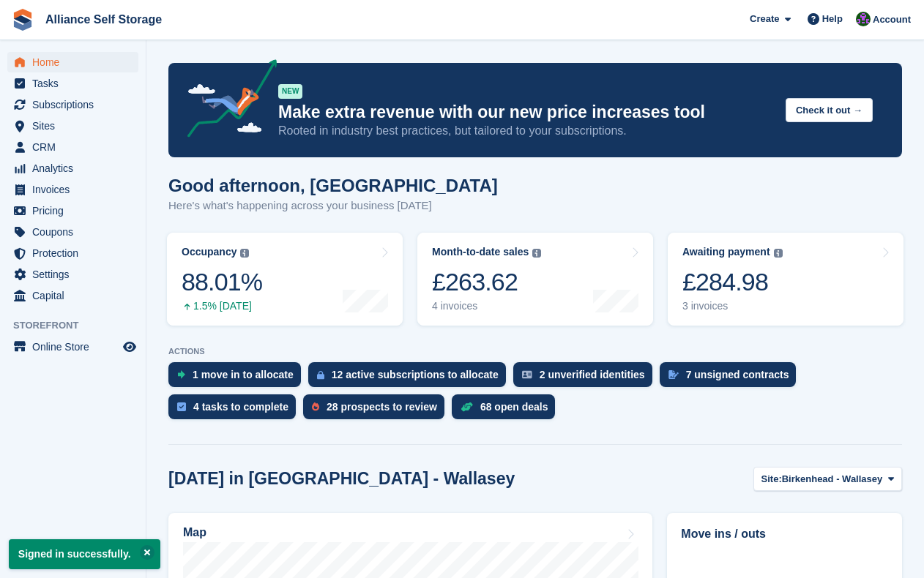 The height and width of the screenshot is (578, 924). Describe the element at coordinates (864, 19) in the screenshot. I see `img: Romilly Norton` at that location.